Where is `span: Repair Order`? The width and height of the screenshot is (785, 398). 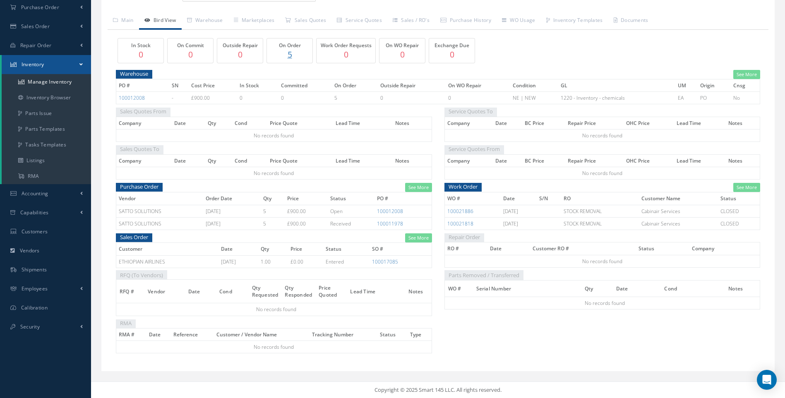
span: Repair Order is located at coordinates (36, 45).